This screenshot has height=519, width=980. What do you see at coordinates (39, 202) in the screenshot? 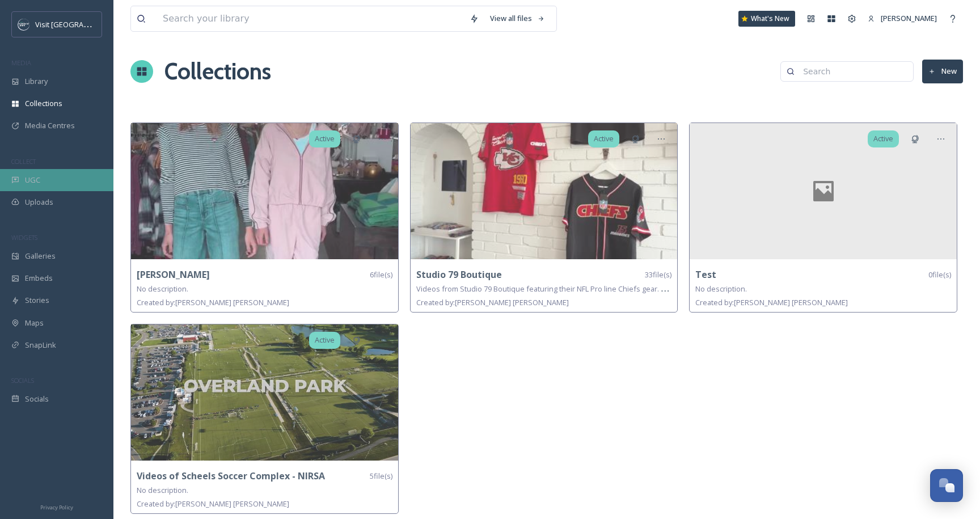
I see `span: Uploads` at bounding box center [39, 202].